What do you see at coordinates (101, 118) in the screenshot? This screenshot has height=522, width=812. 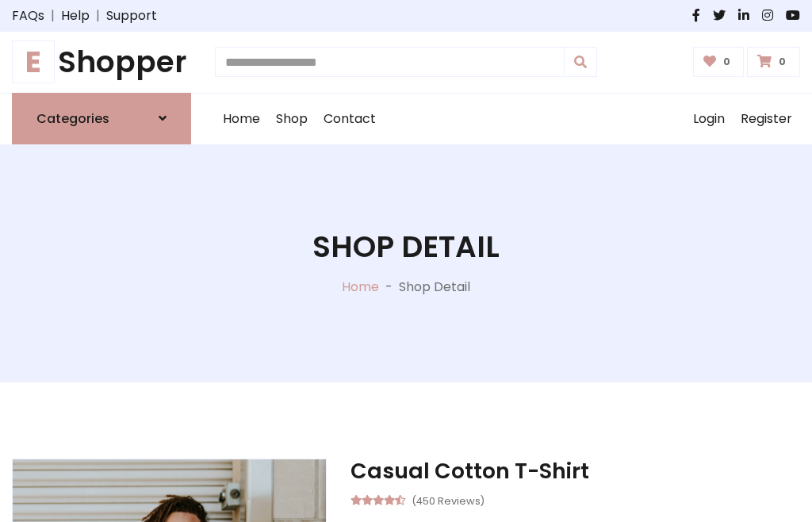 I see `a: Categories` at bounding box center [101, 118].